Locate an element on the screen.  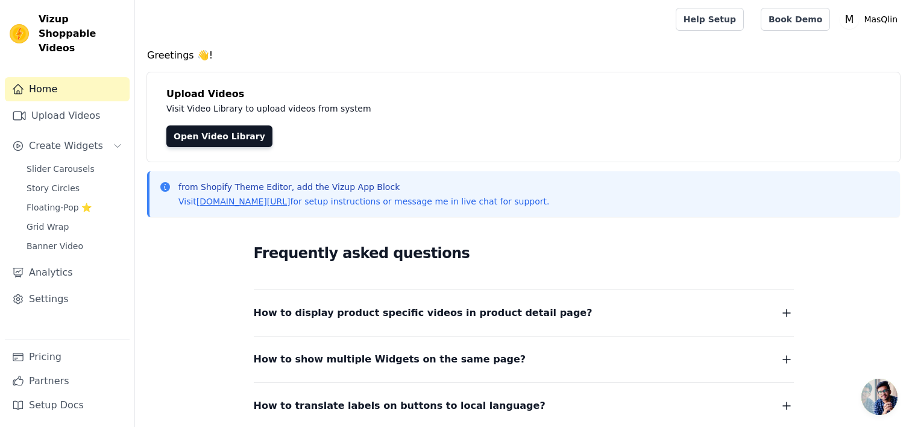
a: Open chat is located at coordinates (879, 397).